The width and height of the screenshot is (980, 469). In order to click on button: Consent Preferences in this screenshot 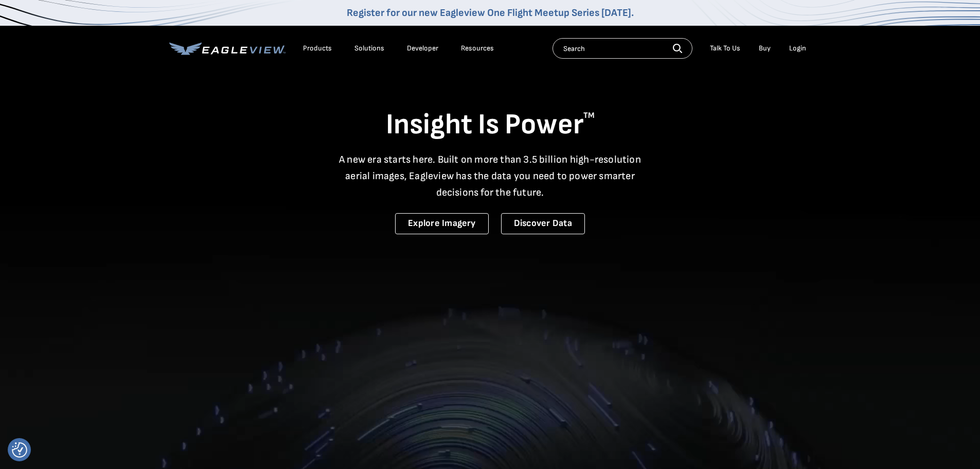, I will do `click(20, 449)`.